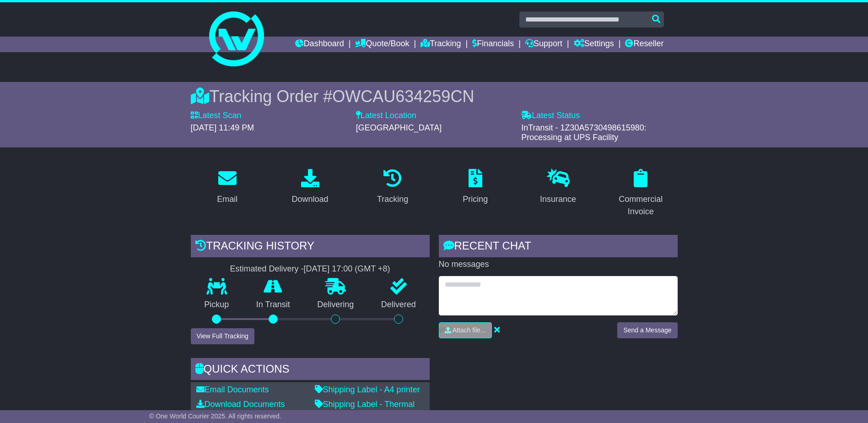 This screenshot has height=423, width=868. What do you see at coordinates (232, 389) in the screenshot?
I see `a: Email Documents` at bounding box center [232, 389].